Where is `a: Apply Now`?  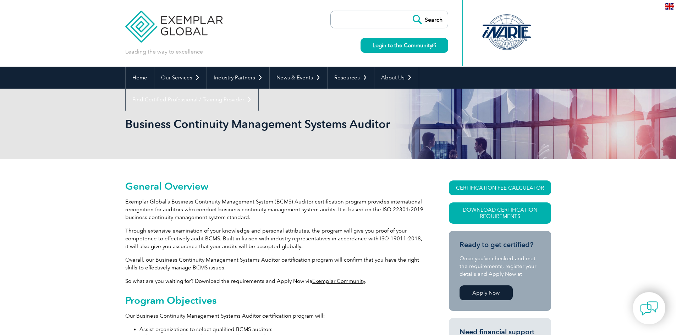 a: Apply Now is located at coordinates (486, 293).